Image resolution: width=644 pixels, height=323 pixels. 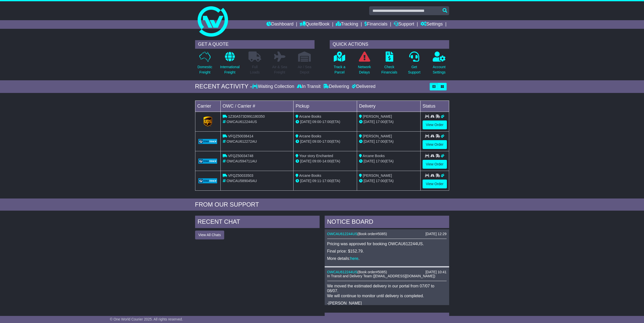 What do you see at coordinates (439, 64) in the screenshot?
I see `a: AccountSettings` at bounding box center [439, 64].